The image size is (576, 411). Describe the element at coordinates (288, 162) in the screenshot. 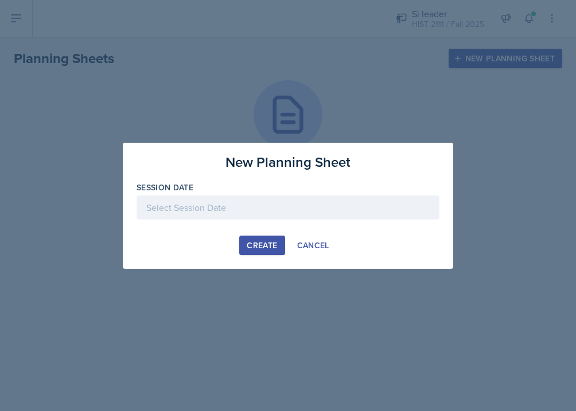

I see `h3: New Planning Sheet` at that location.